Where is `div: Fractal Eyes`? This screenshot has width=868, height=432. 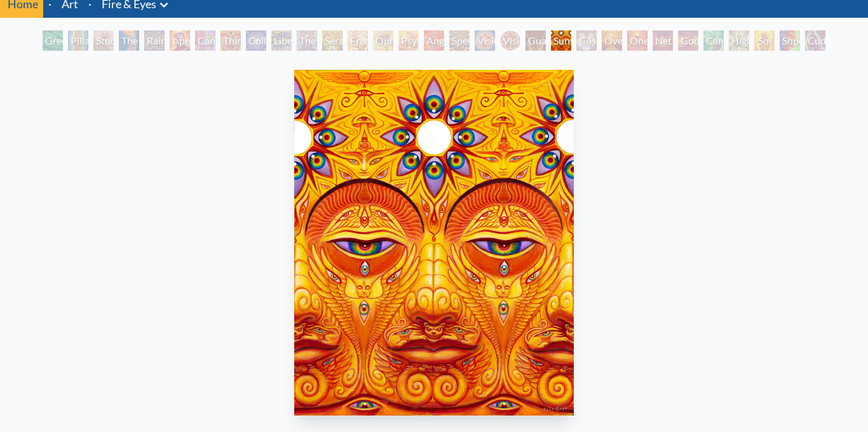
div: Fractal Eyes is located at coordinates (358, 40).